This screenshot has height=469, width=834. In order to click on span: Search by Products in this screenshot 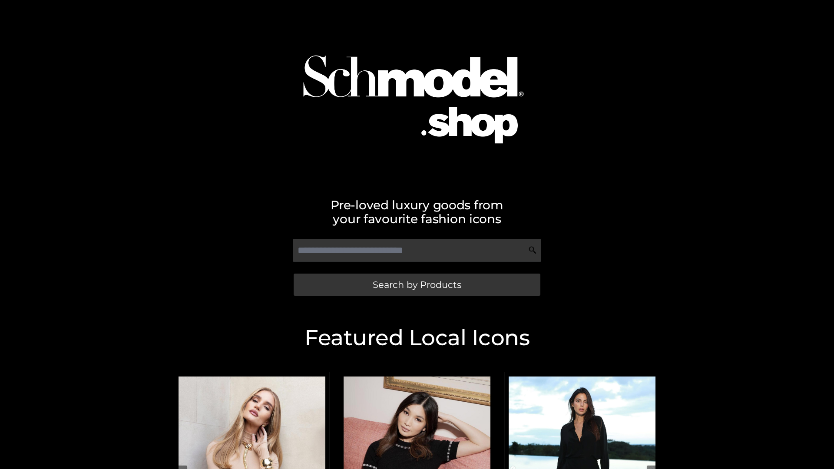, I will do `click(417, 284)`.